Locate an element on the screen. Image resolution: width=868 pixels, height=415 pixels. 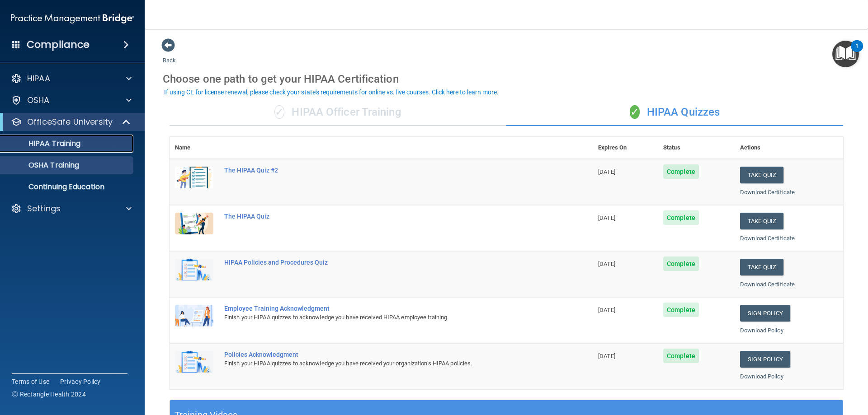
div: Finish your HIPAA quizzes to acknowledge you have received HIPAA employee training. is located at coordinates (386, 317).